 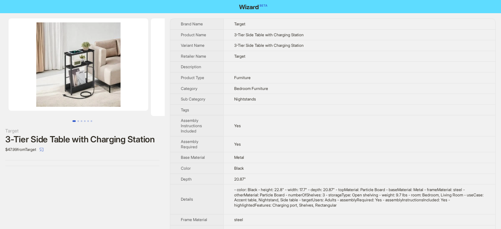 What do you see at coordinates (193, 35) in the screenshot?
I see `span: Product Name` at bounding box center [193, 35].